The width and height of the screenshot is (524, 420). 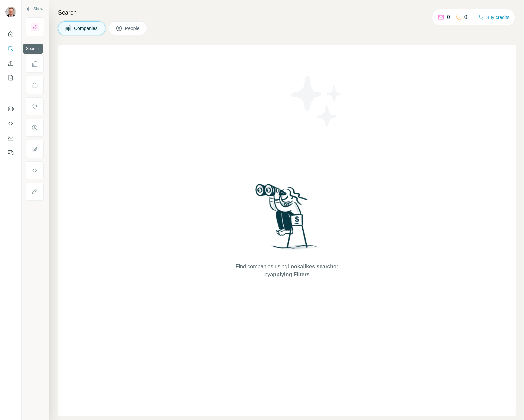 I want to click on span: Find companies using or by, so click(x=287, y=271).